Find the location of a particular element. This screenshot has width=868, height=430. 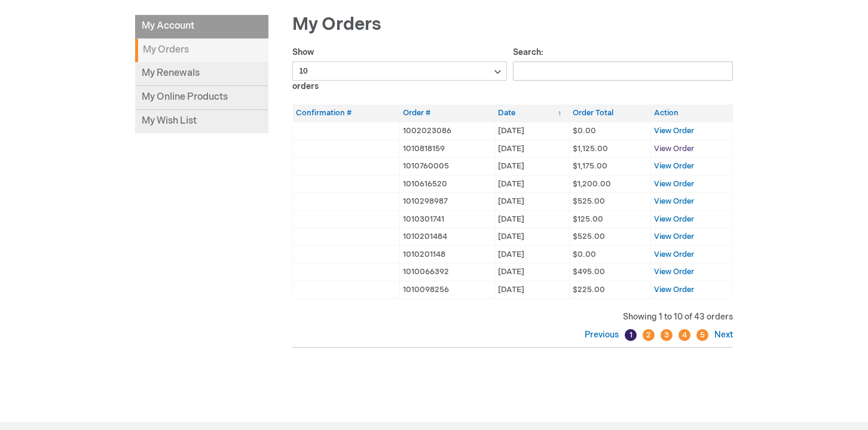

a: Next is located at coordinates (722, 335).